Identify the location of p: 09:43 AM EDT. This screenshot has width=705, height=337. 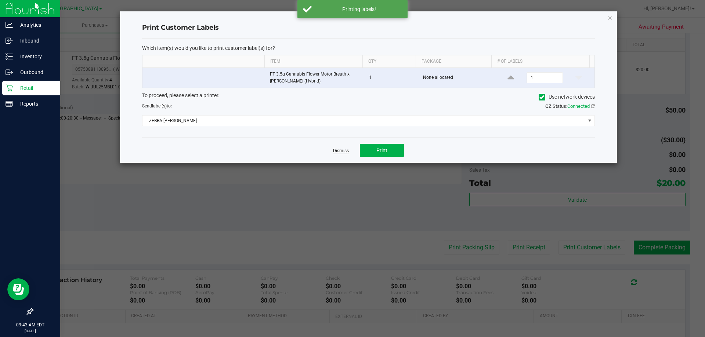
(30, 325).